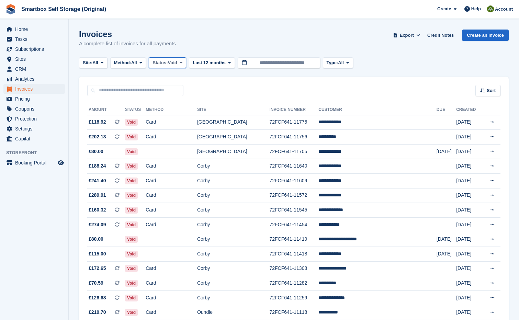 The image size is (519, 320). Describe the element at coordinates (294, 298) in the screenshot. I see `td: 72FCF641-11259` at that location.